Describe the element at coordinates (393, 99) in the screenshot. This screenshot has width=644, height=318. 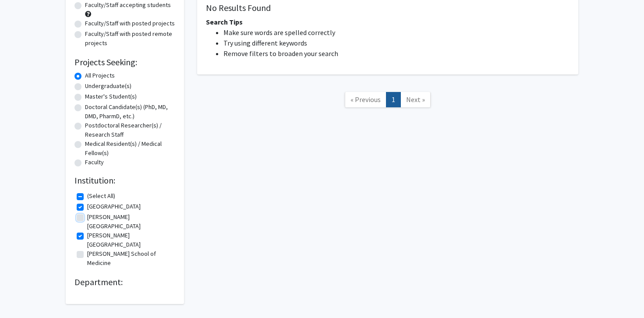
I see `a: 1` at that location.